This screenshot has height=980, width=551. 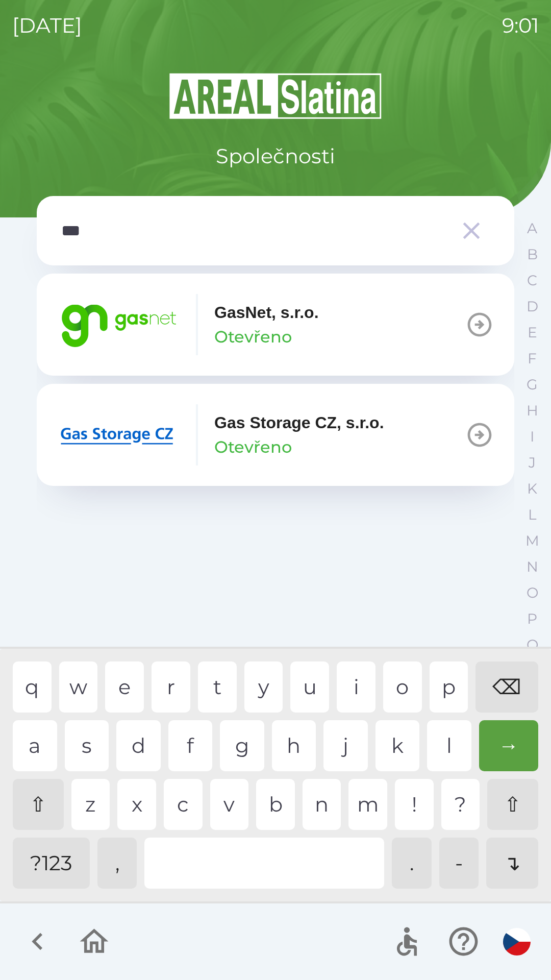 What do you see at coordinates (299, 422) in the screenshot?
I see `p: Gas Storage CZ, s.r.o.` at bounding box center [299, 422].